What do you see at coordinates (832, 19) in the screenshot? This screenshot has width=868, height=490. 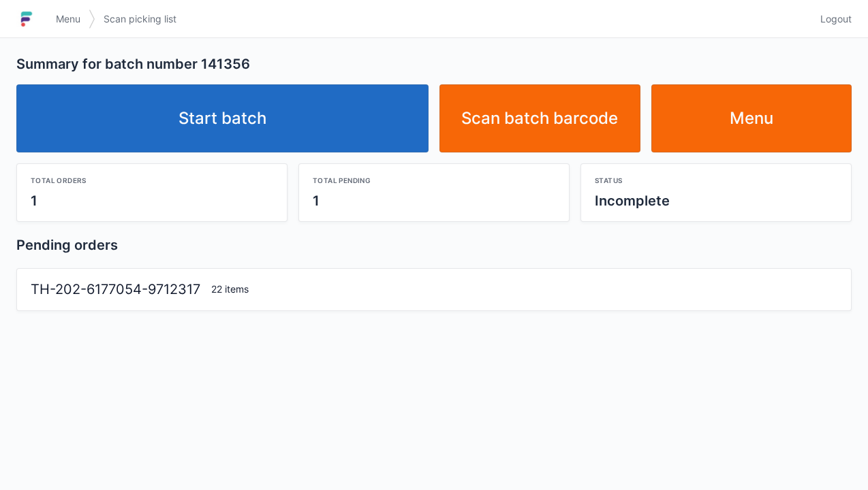 I see `a: Logout` at bounding box center [832, 19].